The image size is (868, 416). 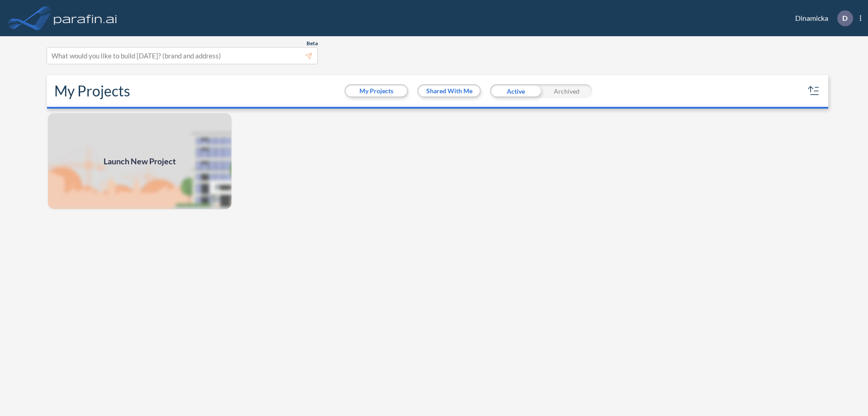 I want to click on div: Active, so click(x=516, y=91).